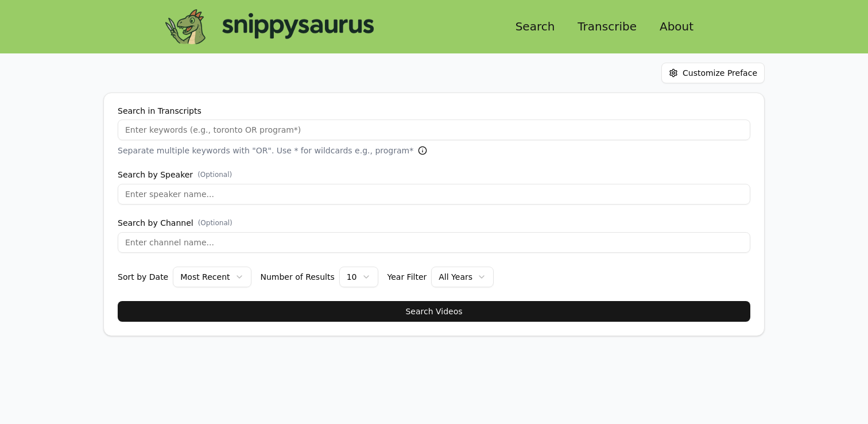  I want to click on label: Search in Transcripts, so click(434, 111).